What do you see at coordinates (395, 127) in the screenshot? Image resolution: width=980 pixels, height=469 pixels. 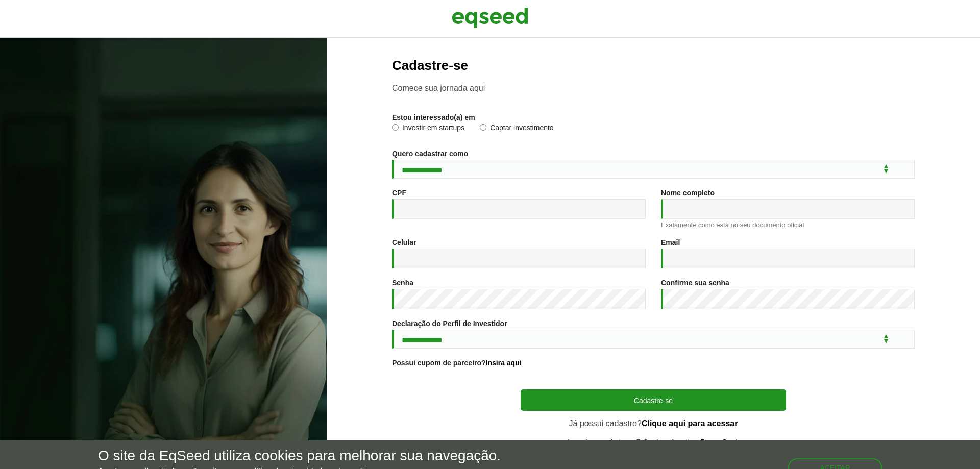 I see `input: Investir em startups` at bounding box center [395, 127].